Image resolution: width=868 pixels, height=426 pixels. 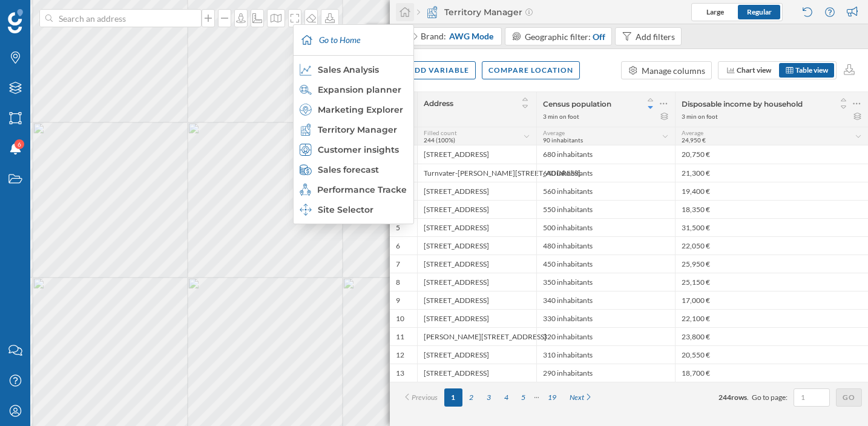 What do you see at coordinates (771, 191) in the screenshot?
I see `div: 19,400 €` at bounding box center [771, 191].